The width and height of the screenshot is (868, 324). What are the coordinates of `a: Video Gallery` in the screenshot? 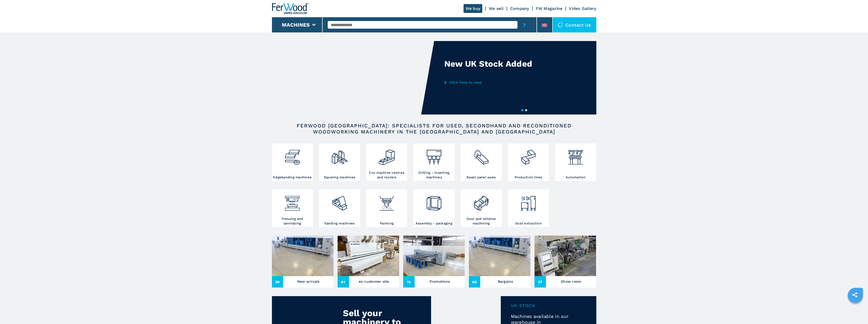 It's located at (582, 9).